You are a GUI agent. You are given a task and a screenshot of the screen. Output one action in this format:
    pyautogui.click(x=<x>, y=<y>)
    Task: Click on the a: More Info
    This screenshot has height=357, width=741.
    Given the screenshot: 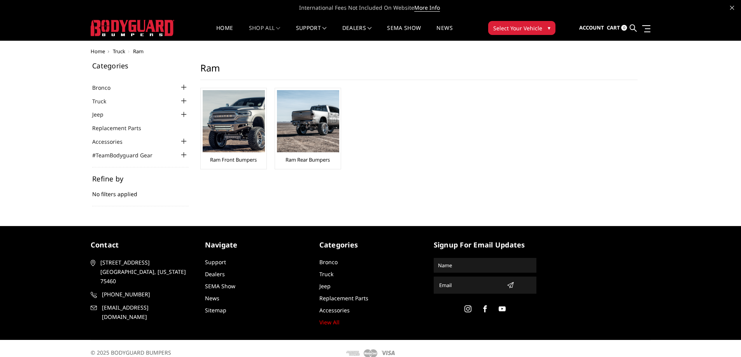 What is the action you would take?
    pyautogui.click(x=427, y=8)
    